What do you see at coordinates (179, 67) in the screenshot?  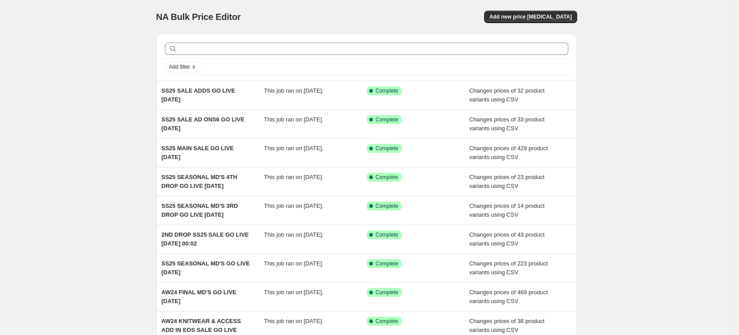 I see `span: Add filter` at bounding box center [179, 67].